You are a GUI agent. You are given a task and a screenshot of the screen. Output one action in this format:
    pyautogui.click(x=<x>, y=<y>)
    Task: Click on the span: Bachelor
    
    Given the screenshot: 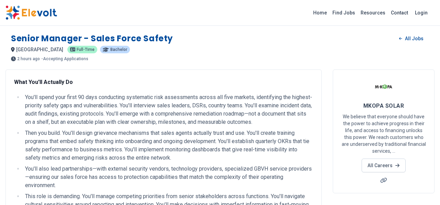 What is the action you would take?
    pyautogui.click(x=119, y=50)
    